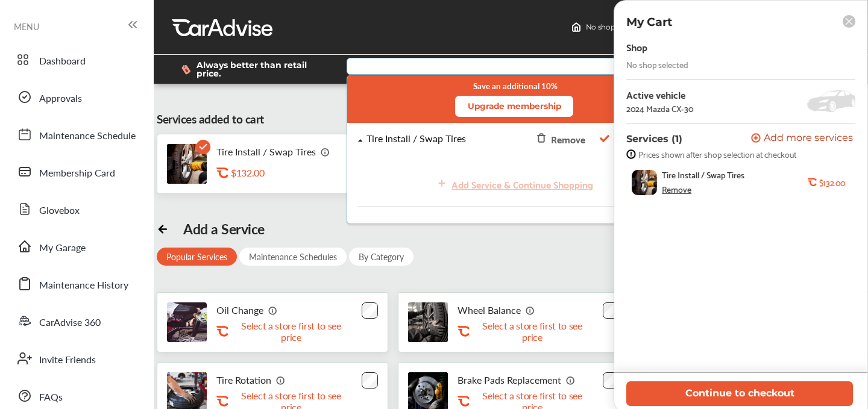  Describe the element at coordinates (243, 380) in the screenshot. I see `p: Tire Rotation` at that location.